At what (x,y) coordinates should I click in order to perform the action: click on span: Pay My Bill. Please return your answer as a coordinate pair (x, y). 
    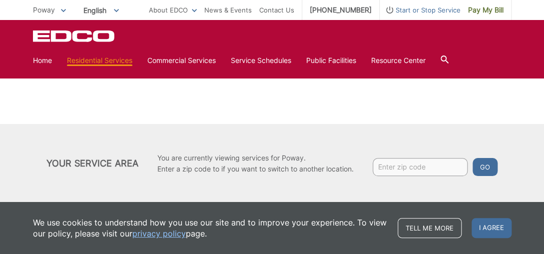
    Looking at the image, I should click on (486, 10).